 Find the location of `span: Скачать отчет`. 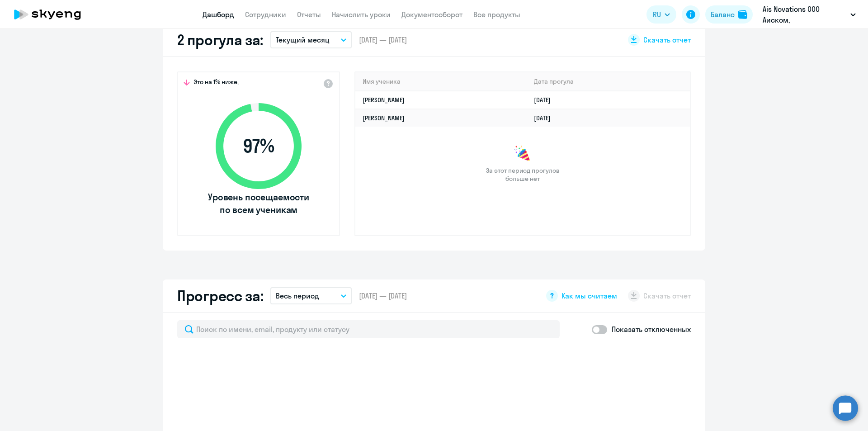

span: Скачать отчет is located at coordinates (667, 40).